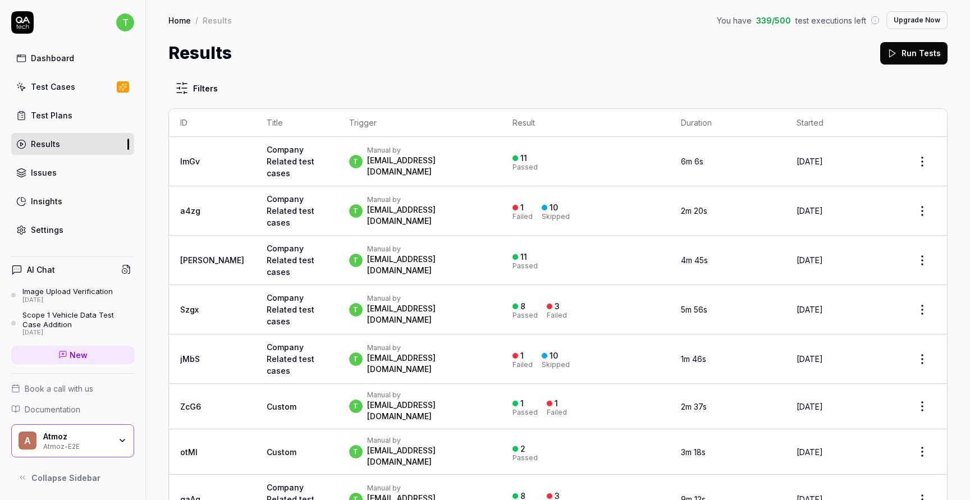 This screenshot has height=500, width=970. I want to click on div: Image Upload Verification, so click(67, 291).